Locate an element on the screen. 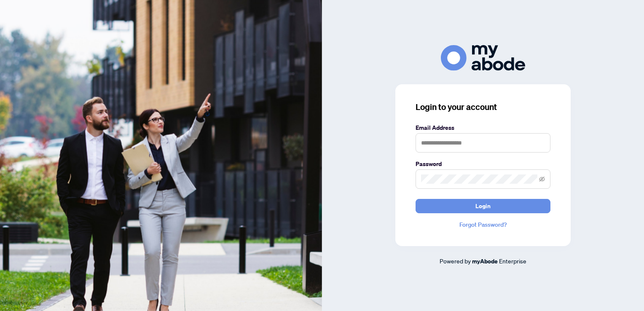 This screenshot has height=311, width=644. a: Forgot Password? is located at coordinates (483, 224).